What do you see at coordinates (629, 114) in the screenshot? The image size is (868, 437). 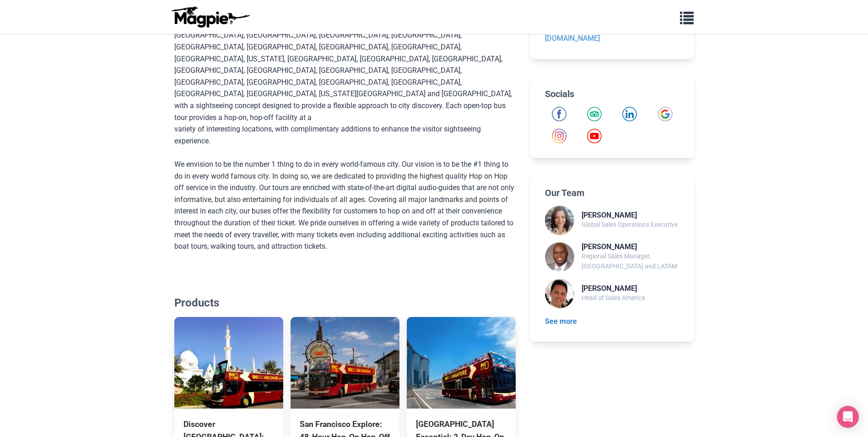 I see `a: LinkedIn` at bounding box center [629, 114].